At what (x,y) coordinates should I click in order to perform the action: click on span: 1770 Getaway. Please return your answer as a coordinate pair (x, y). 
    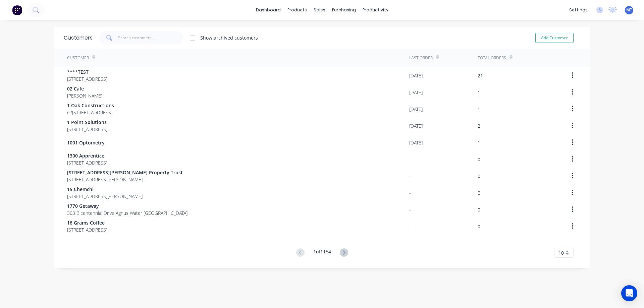
    Looking at the image, I should click on (127, 206).